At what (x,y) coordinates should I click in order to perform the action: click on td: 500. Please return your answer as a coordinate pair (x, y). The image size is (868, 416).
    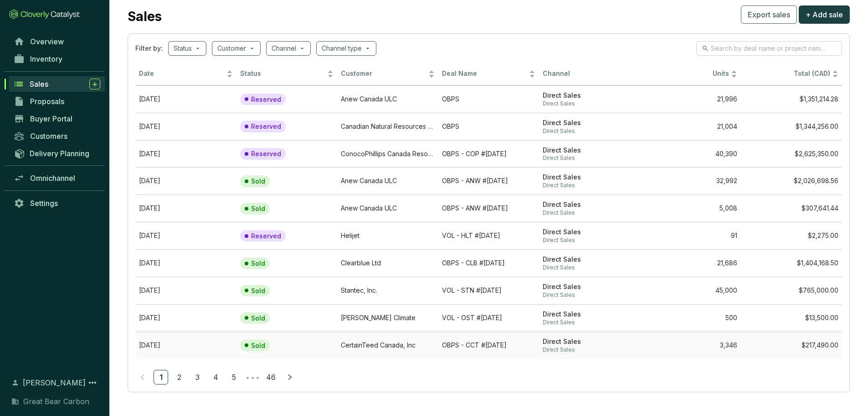
    Looking at the image, I should click on (691, 317).